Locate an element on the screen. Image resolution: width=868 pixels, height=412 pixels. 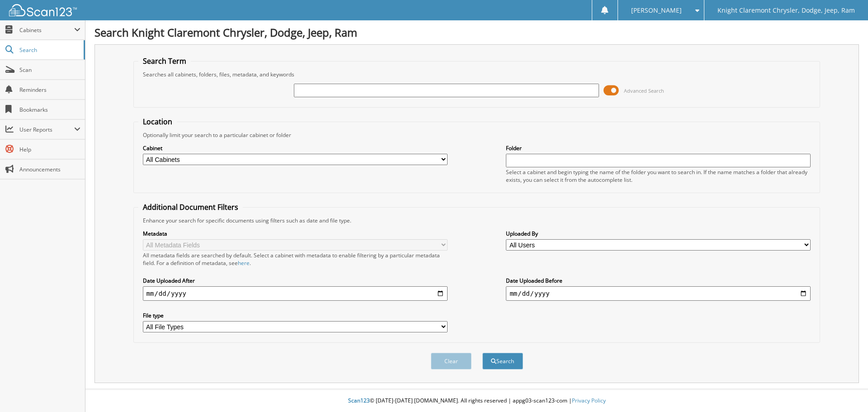
span: Scan is located at coordinates (50, 69).